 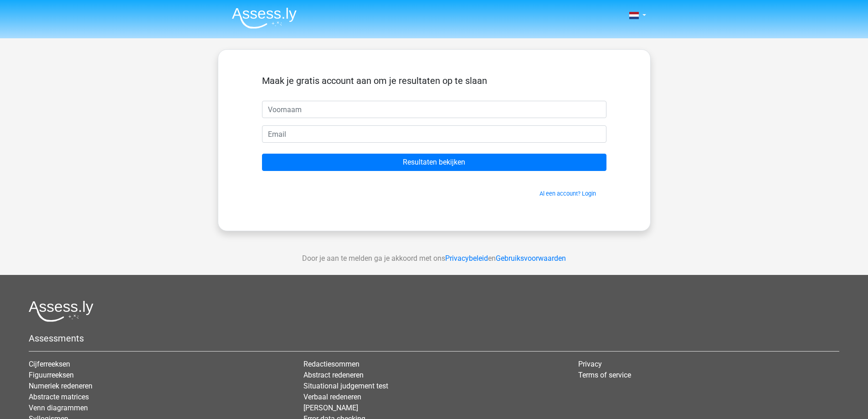 What do you see at coordinates (605, 375) in the screenshot?
I see `a: Terms of service` at bounding box center [605, 375].